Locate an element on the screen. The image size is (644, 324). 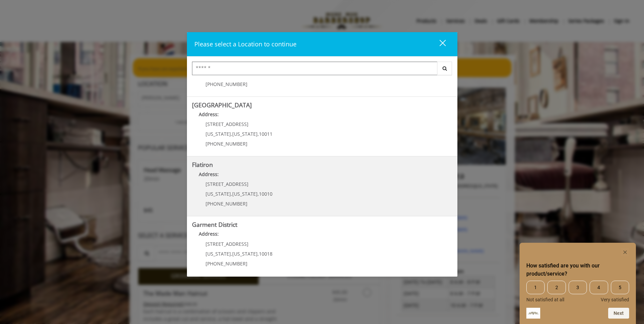
button: Hide survey is located at coordinates (625, 252).